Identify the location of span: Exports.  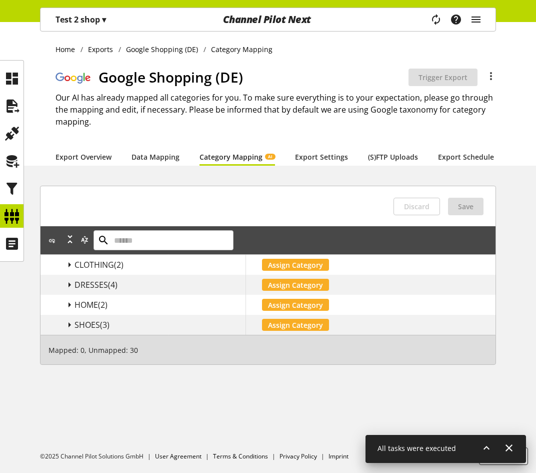
(101, 49).